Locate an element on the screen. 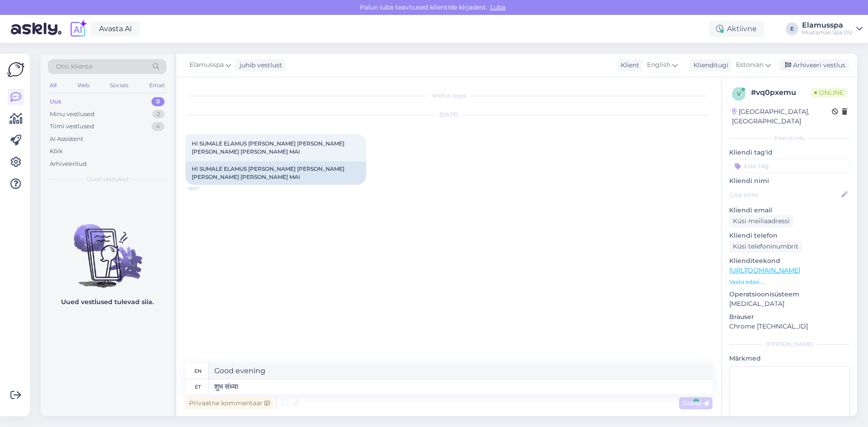 The image size is (868, 427). img: No chats is located at coordinates (107, 249).